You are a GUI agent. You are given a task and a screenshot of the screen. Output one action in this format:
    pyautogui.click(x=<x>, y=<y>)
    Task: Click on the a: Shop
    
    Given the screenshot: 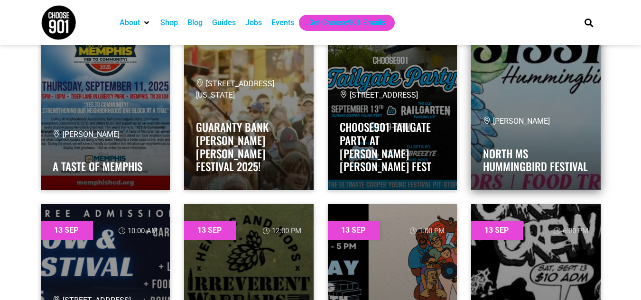 What is the action you would take?
    pyautogui.click(x=169, y=23)
    